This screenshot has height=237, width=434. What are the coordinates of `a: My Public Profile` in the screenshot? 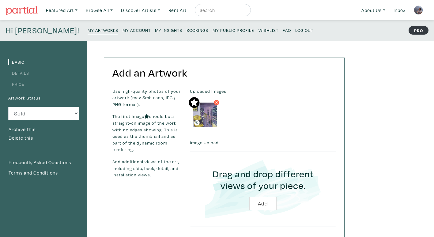 It's located at (233, 30).